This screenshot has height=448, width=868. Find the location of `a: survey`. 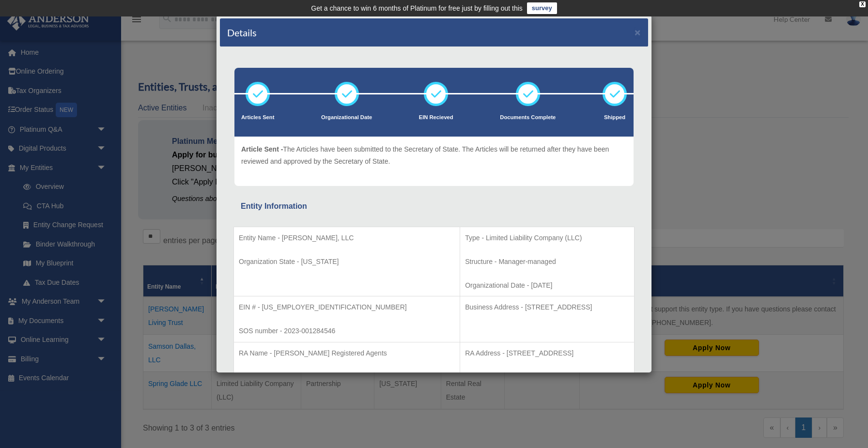

a: survey is located at coordinates (542, 8).